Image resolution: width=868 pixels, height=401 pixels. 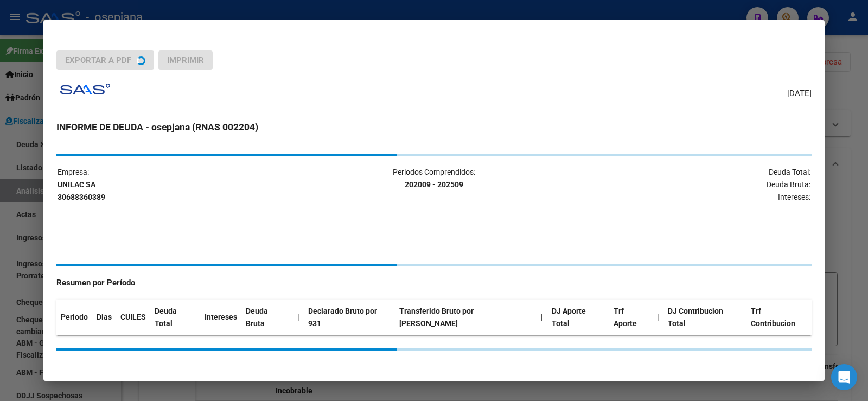 What do you see at coordinates (685, 185) in the screenshot?
I see `p: Deuda Total: Deuda Bruta: Intereses:` at bounding box center [685, 185].